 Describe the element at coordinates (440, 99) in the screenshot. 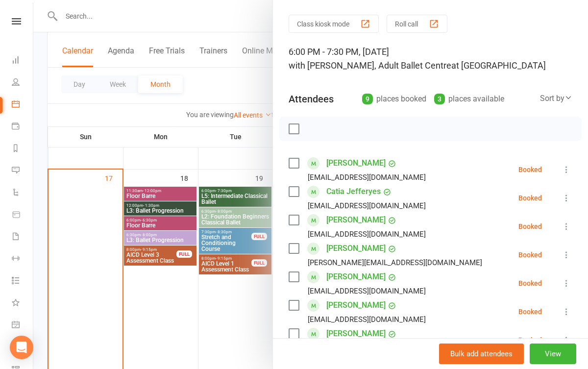

I see `div: 3` at that location.